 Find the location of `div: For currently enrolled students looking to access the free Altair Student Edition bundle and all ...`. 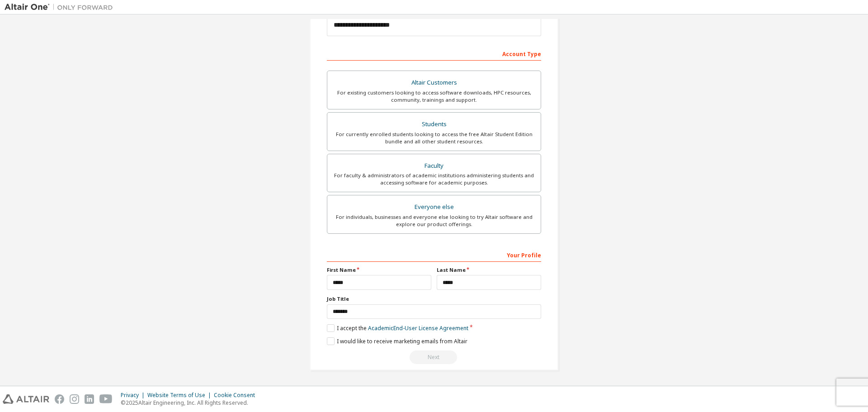

div: For currently enrolled students looking to access the free Altair Student Edition bundle and all ... is located at coordinates (434, 138).